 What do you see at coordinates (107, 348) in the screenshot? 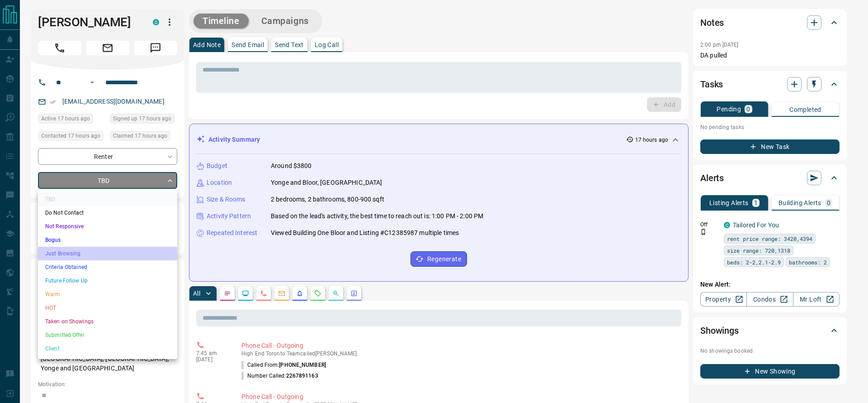
I see `li: Client` at bounding box center [107, 348].